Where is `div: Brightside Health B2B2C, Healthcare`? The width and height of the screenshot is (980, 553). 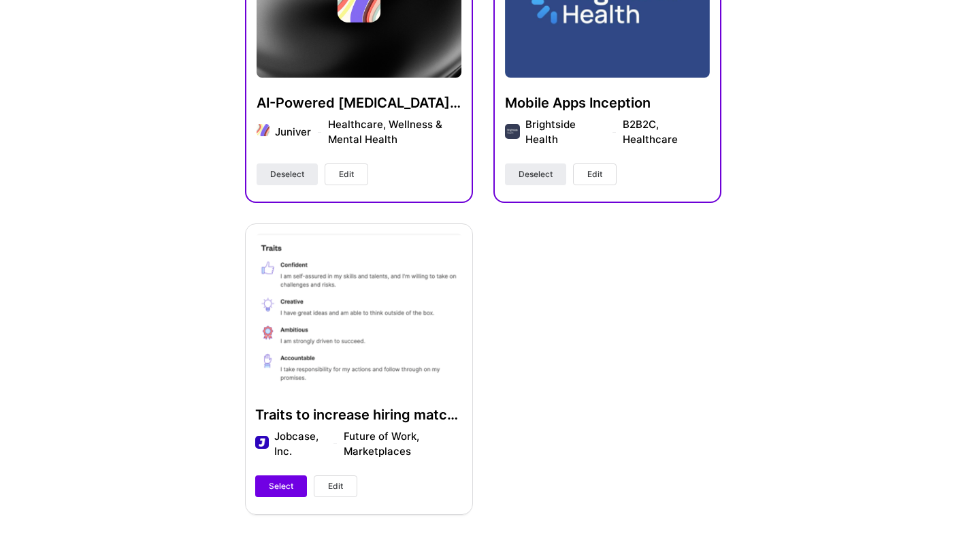 div: Brightside Health B2B2C, Healthcare is located at coordinates (617, 132).